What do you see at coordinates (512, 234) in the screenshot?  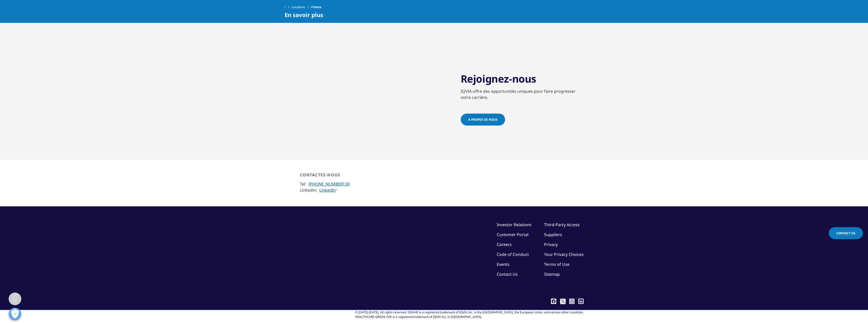 I see `a: Customer Portal` at bounding box center [512, 234].